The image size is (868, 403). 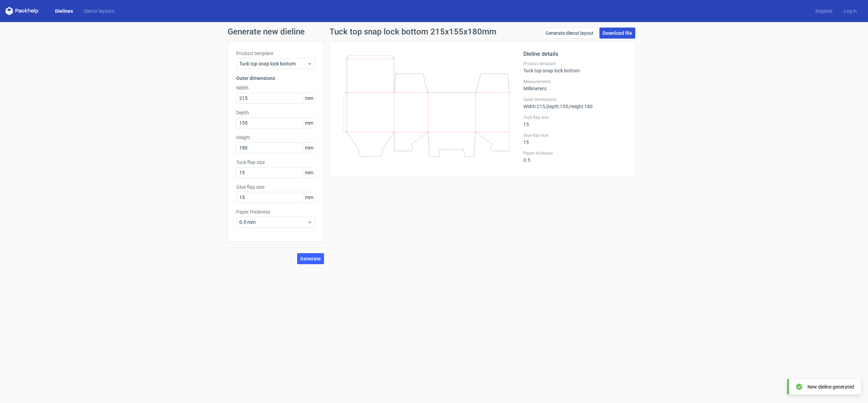 What do you see at coordinates (575, 100) in the screenshot?
I see `label: Outer Dimensions` at bounding box center [575, 100].